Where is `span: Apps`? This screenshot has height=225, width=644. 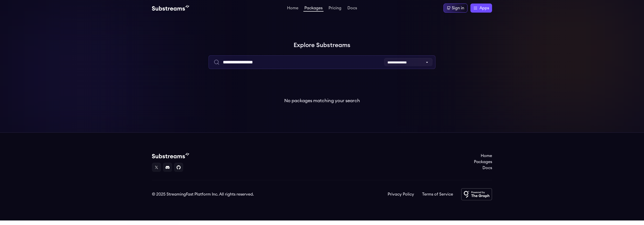 span: Apps is located at coordinates (484, 8).